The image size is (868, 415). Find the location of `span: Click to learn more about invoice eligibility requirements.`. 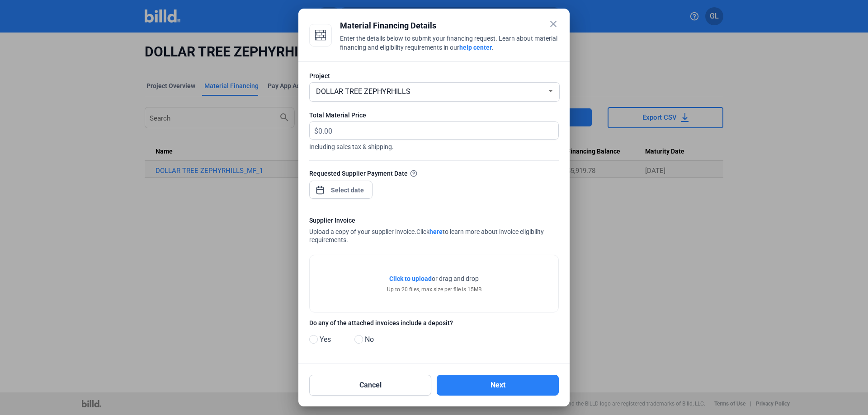

span: Click to learn more about invoice eligibility requirements. is located at coordinates (426, 236).